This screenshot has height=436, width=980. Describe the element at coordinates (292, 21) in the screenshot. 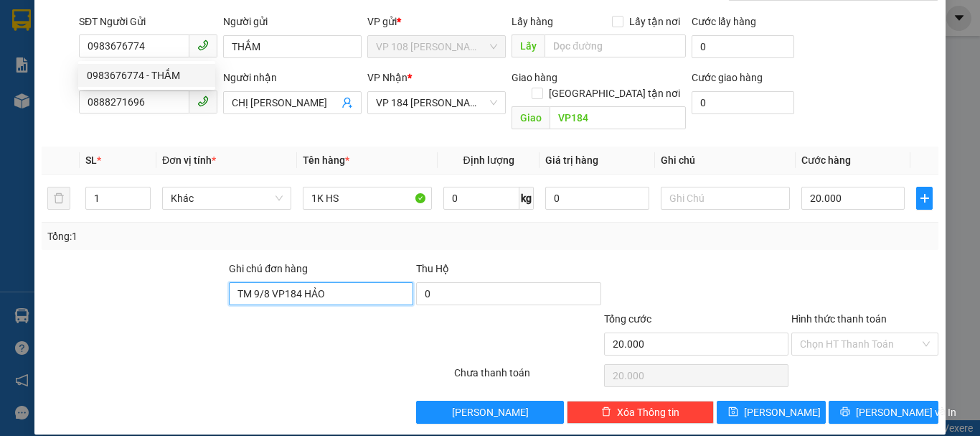

I see `div: Người gửi` at that location.